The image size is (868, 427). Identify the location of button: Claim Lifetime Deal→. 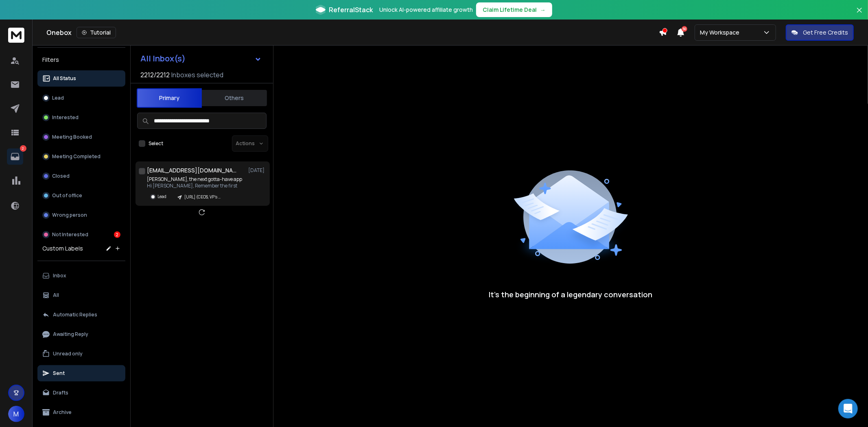
(514, 10).